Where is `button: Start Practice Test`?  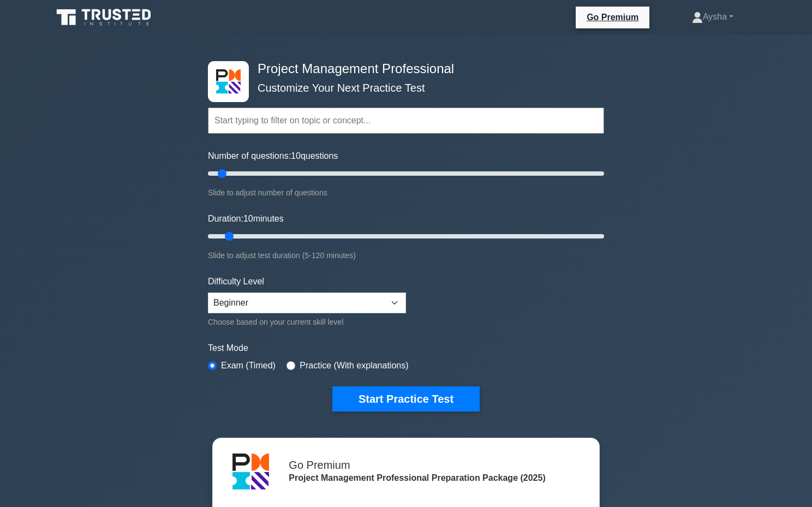
button: Start Practice Test is located at coordinates (406, 398).